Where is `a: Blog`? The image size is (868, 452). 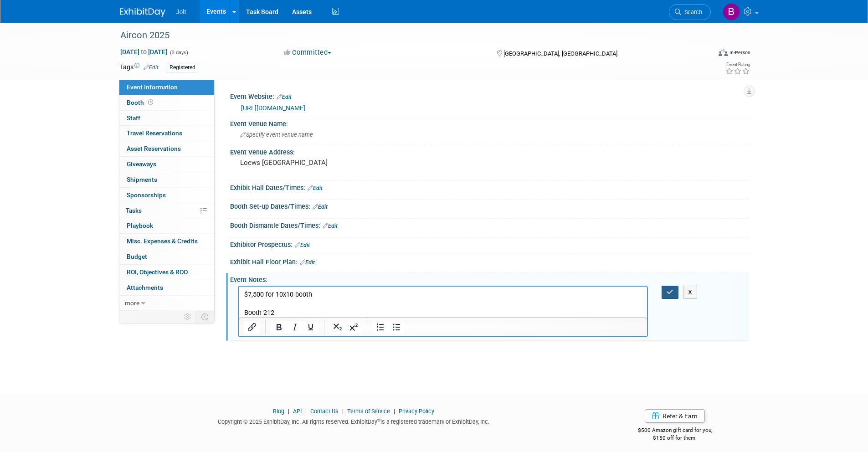
a: Blog is located at coordinates (278, 411).